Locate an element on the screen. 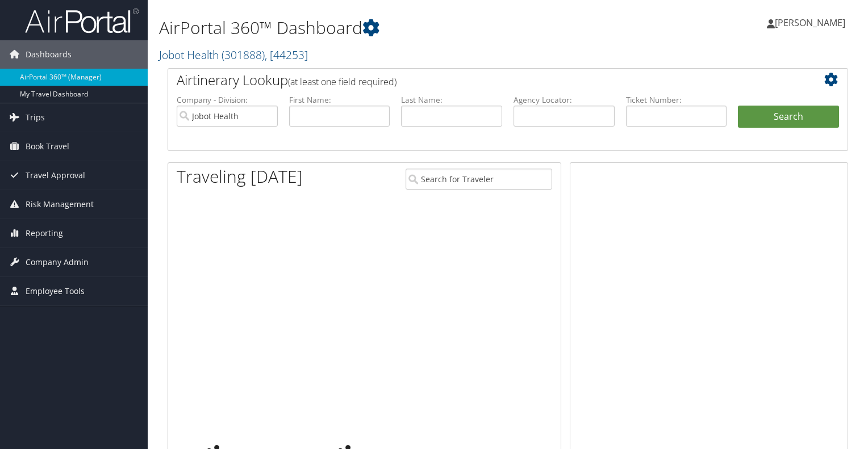  span: ( 301888 ) is located at coordinates (243, 55).